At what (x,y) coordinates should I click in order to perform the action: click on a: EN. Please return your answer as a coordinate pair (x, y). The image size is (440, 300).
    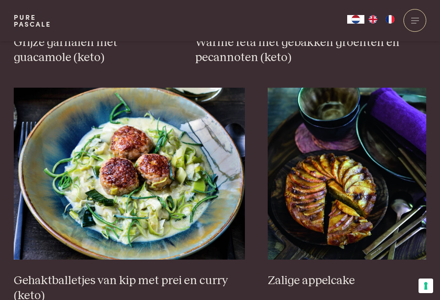
    Looking at the image, I should click on (373, 19).